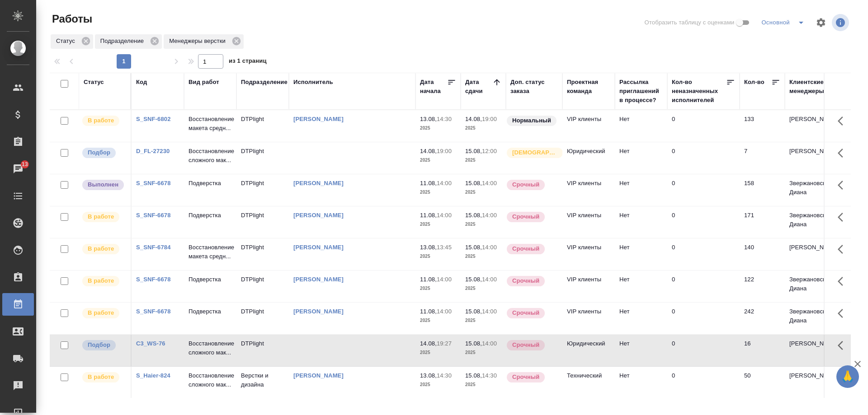 Image resolution: width=868 pixels, height=415 pixels. Describe the element at coordinates (532, 121) in the screenshot. I see `p: Нормальный` at that location.